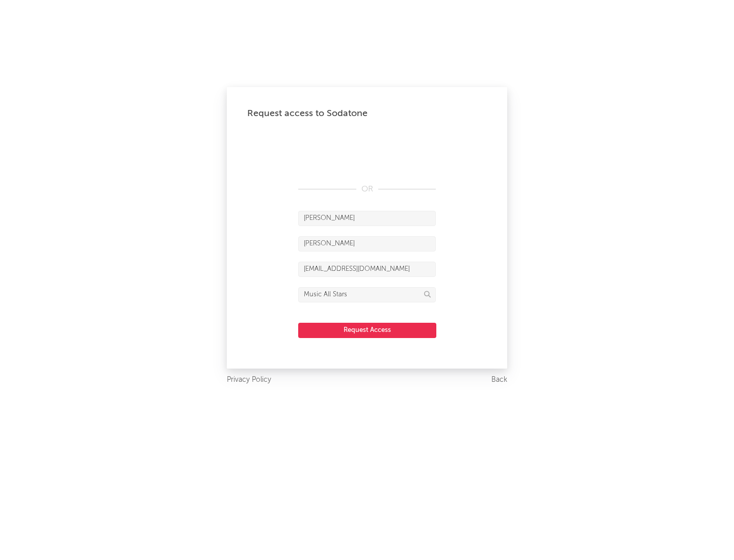  I want to click on div: OR, so click(367, 189).